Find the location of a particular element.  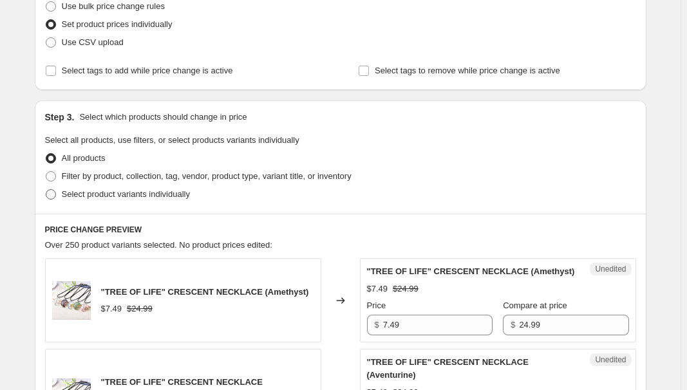

span: Set product prices individually is located at coordinates (117, 24).